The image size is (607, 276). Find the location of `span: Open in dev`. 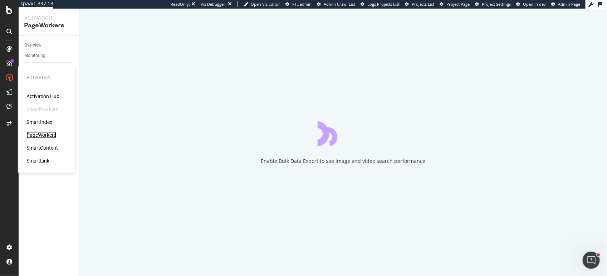

span: Open in dev is located at coordinates (534, 4).